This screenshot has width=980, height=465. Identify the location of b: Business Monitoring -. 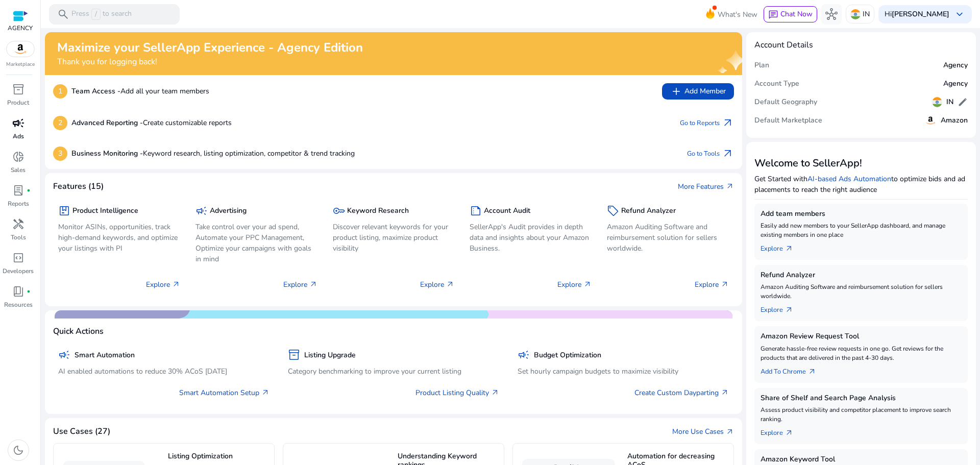
(107, 153).